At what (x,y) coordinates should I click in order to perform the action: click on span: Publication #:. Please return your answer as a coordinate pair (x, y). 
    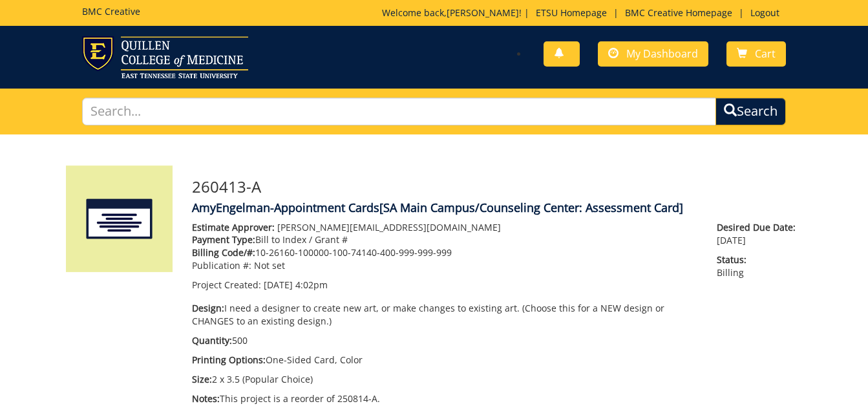
    Looking at the image, I should click on (222, 266).